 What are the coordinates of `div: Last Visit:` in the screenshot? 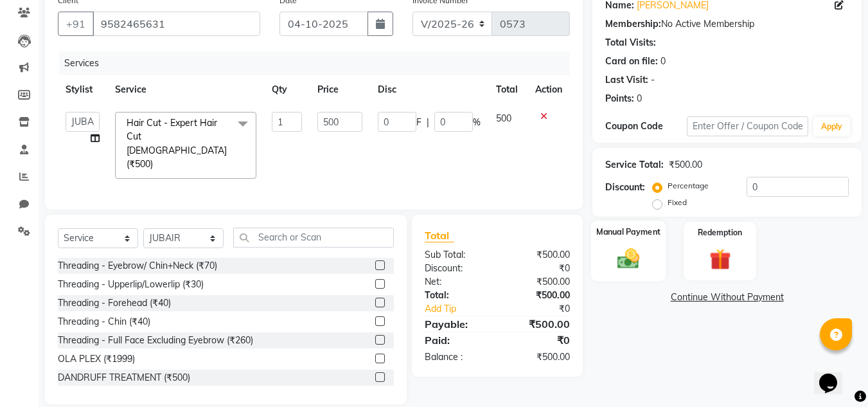 It's located at (626, 80).